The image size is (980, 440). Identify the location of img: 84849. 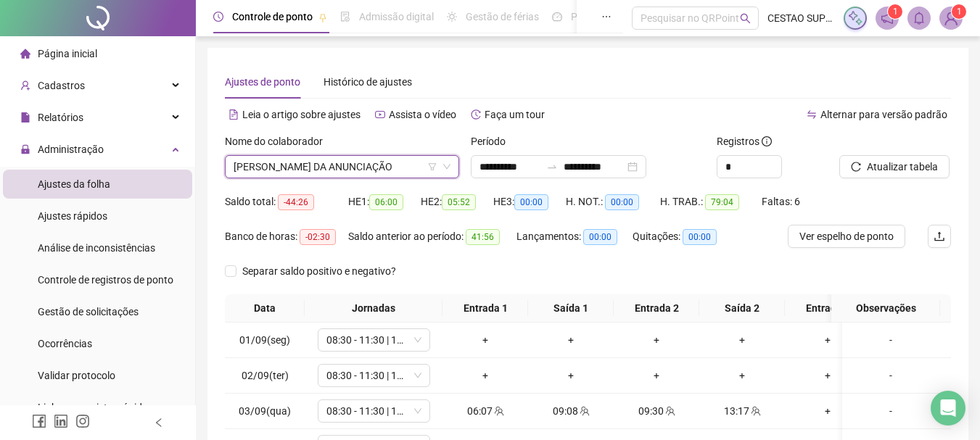
(951, 18).